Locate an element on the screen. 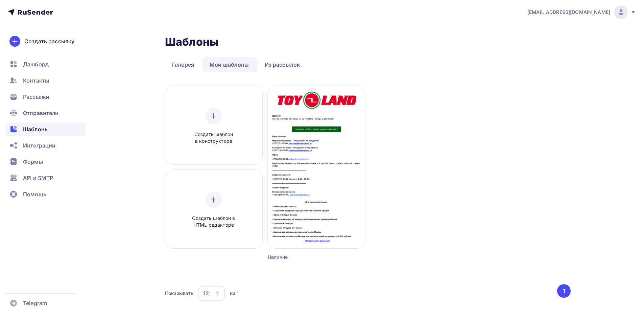 The image size is (644, 318). a: Контакты is located at coordinates (46, 80).